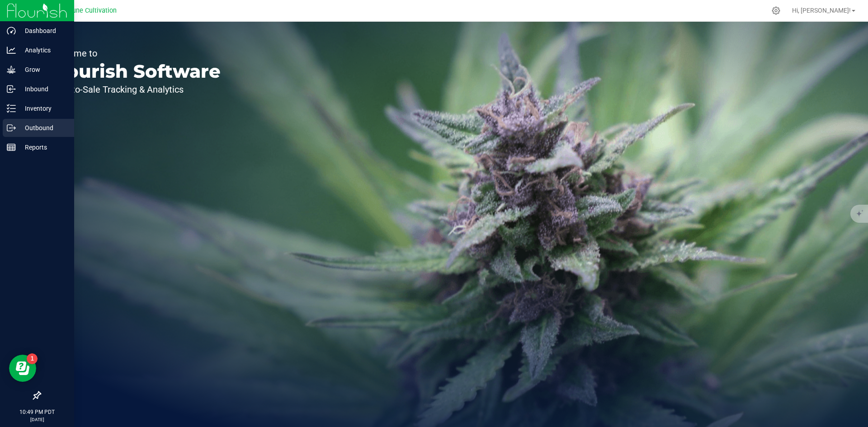 Image resolution: width=868 pixels, height=427 pixels. I want to click on p: Outbound, so click(43, 128).